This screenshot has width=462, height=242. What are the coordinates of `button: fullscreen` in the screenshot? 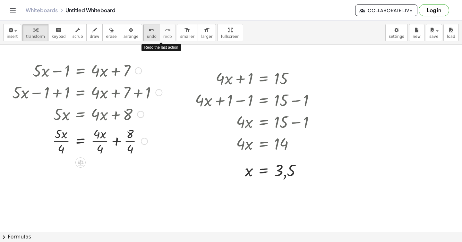 It's located at (230, 33).